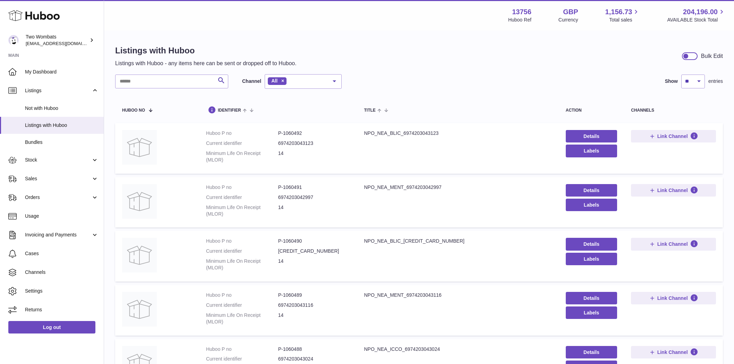  I want to click on div: NPO_NEA_BLIC_6974203043123, so click(458, 133).